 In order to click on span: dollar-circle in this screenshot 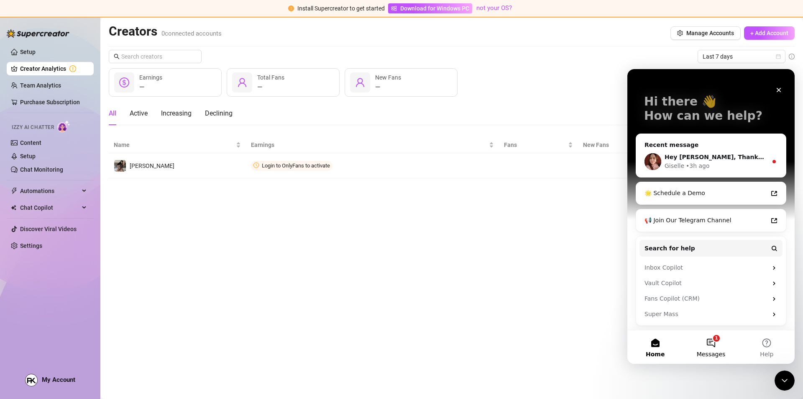, I will do `click(124, 82)`.